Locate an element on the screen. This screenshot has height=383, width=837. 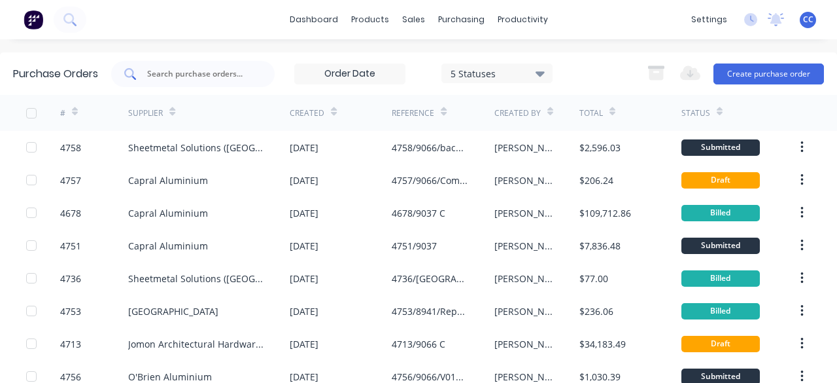
div: purchasing is located at coordinates (461, 20).